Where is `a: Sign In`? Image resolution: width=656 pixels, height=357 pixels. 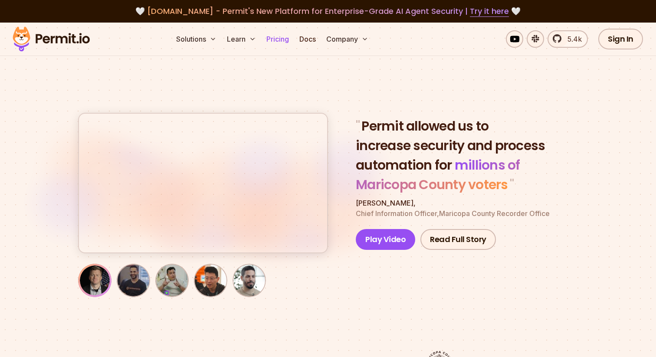
a: Sign In is located at coordinates (620, 39).